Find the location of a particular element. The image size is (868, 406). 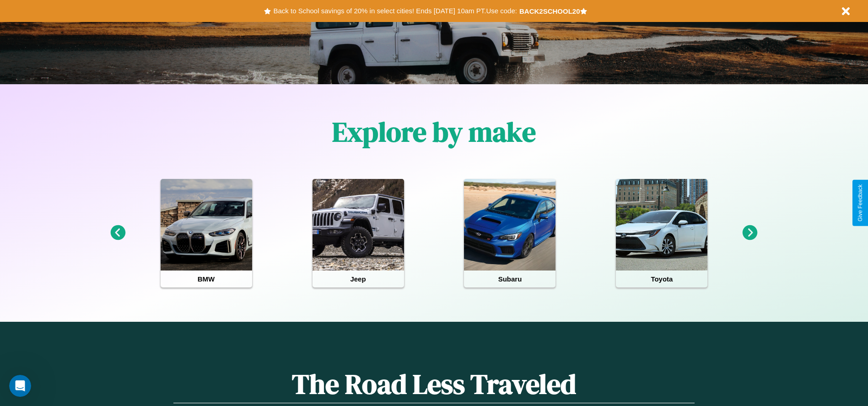

h4: Toyota is located at coordinates (661, 279).